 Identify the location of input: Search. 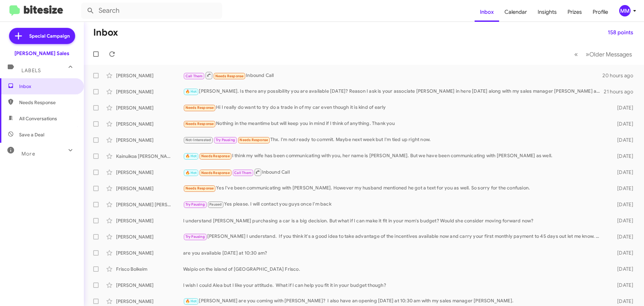
(152, 11).